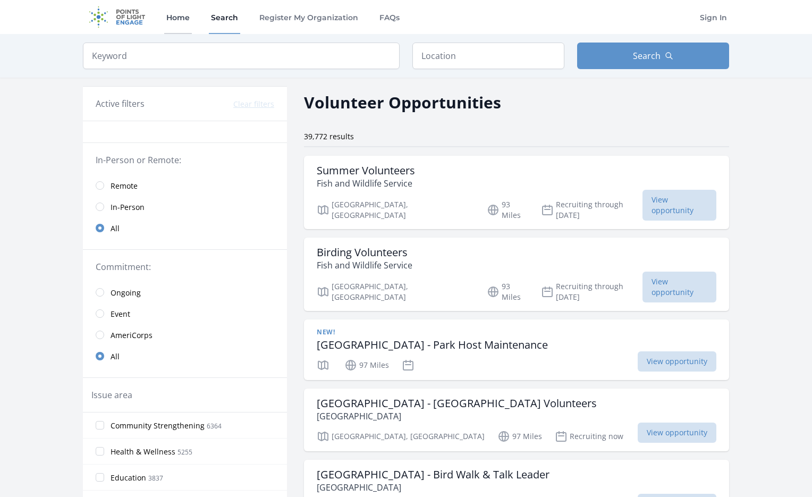 This screenshot has width=812, height=497. I want to click on span: 5255, so click(185, 452).